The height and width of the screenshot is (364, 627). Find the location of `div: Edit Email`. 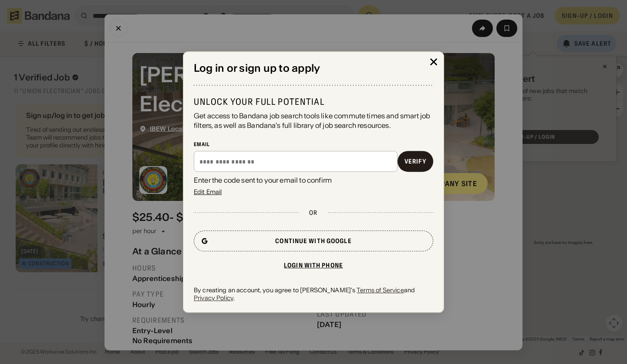

div: Edit Email is located at coordinates (207, 192).